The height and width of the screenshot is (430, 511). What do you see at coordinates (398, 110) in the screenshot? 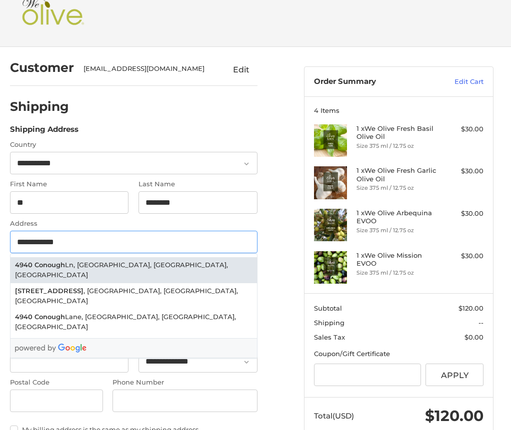
I see `h3: 4 Items` at bounding box center [398, 110].